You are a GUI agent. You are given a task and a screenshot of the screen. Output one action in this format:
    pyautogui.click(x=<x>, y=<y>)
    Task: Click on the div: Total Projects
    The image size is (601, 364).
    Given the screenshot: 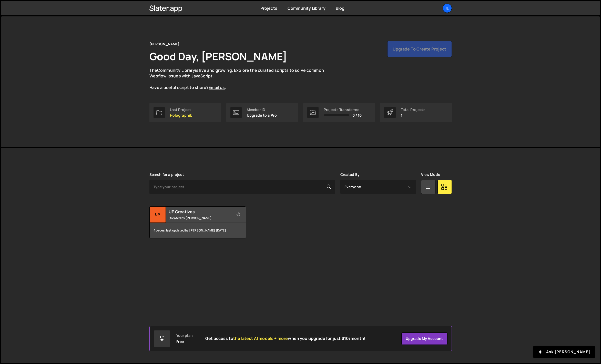 What is the action you would take?
    pyautogui.click(x=413, y=109)
    